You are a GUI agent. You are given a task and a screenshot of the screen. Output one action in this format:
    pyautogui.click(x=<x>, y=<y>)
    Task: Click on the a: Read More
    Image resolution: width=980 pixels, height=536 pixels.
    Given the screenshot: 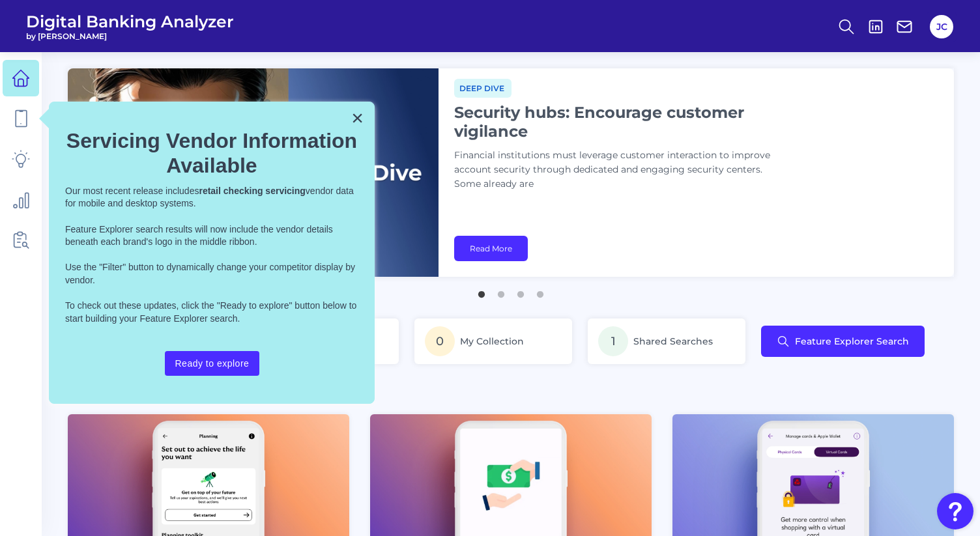 What is the action you would take?
    pyautogui.click(x=490, y=248)
    